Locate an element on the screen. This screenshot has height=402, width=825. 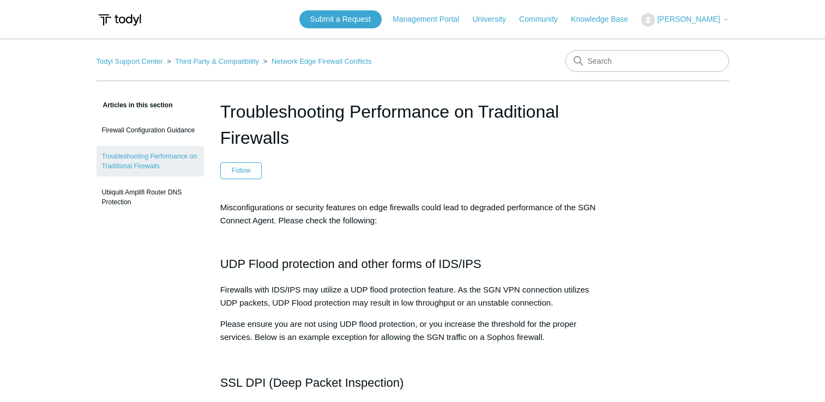
img: Todyl Support Center Help Center home page is located at coordinates (119, 20).